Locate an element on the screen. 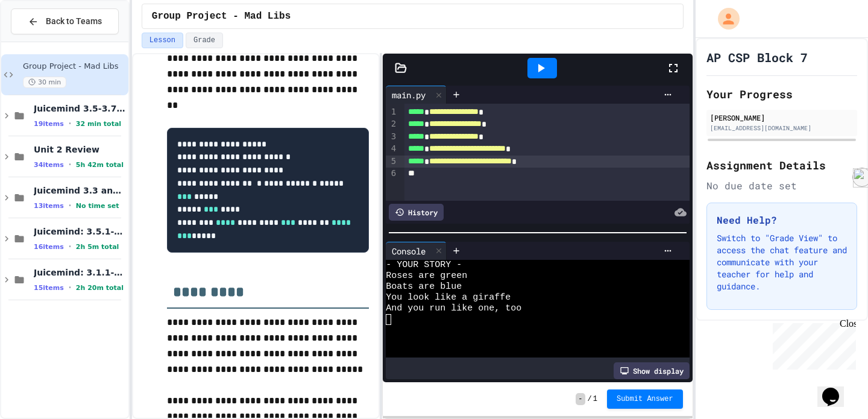  h2: Assignment Details is located at coordinates (782, 165).